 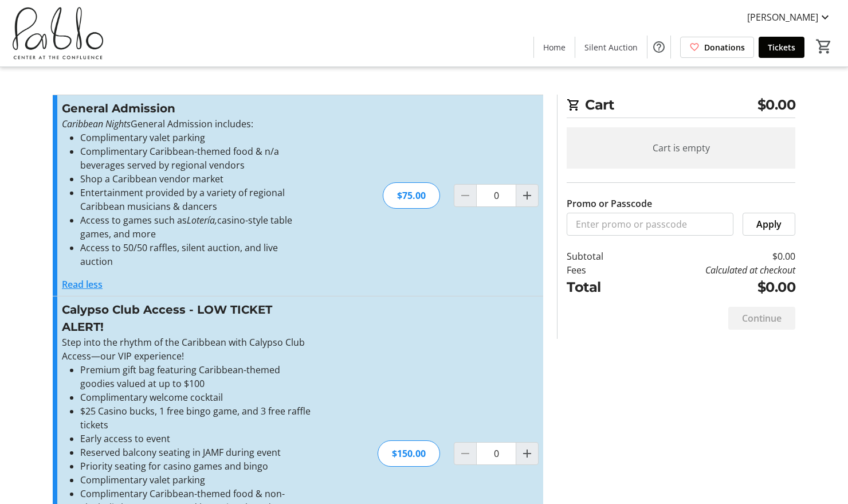 What do you see at coordinates (82, 284) in the screenshot?
I see `button: Read less` at bounding box center [82, 284].